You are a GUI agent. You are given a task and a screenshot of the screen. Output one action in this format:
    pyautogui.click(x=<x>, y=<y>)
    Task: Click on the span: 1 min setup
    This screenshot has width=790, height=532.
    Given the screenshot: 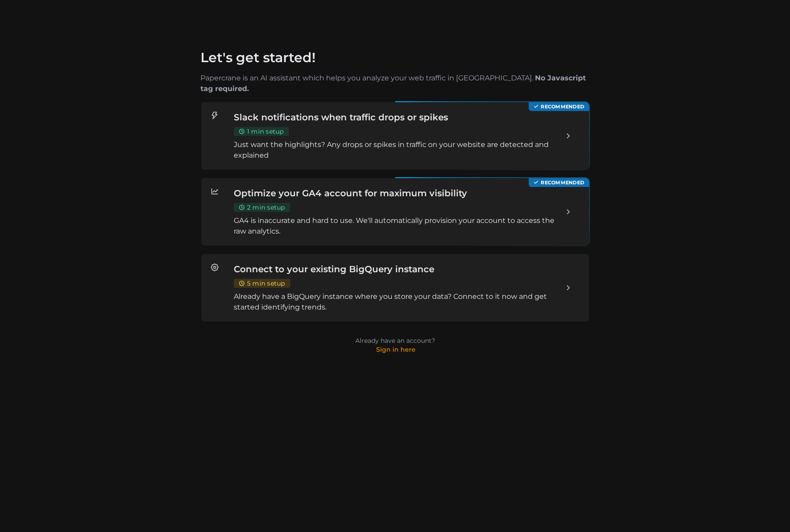 What is the action you would take?
    pyautogui.click(x=265, y=131)
    